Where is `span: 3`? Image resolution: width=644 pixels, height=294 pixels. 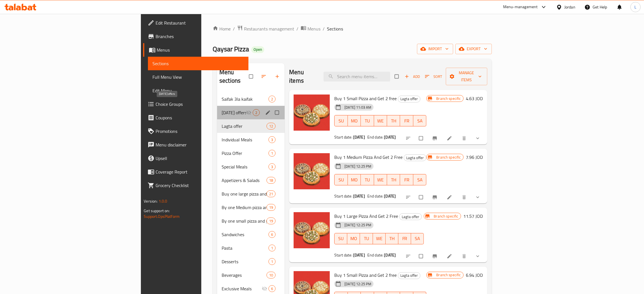 span: 3 is located at coordinates (272, 167).